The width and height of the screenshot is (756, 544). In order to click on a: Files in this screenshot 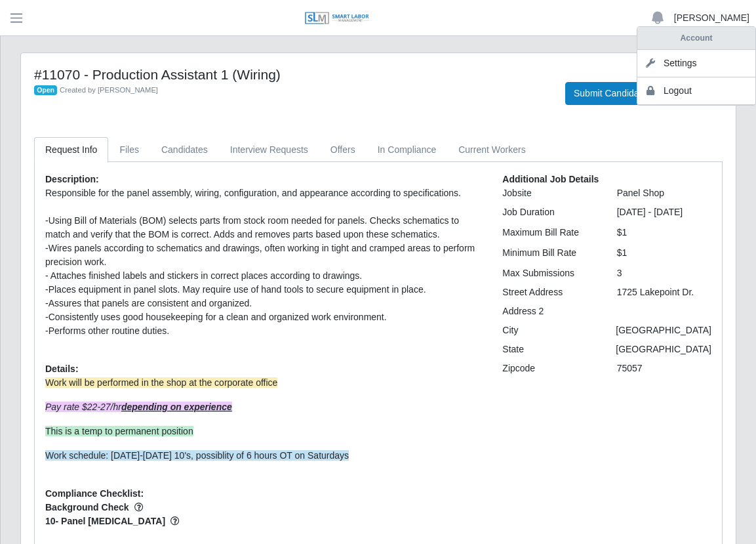, I will do `click(129, 149)`.